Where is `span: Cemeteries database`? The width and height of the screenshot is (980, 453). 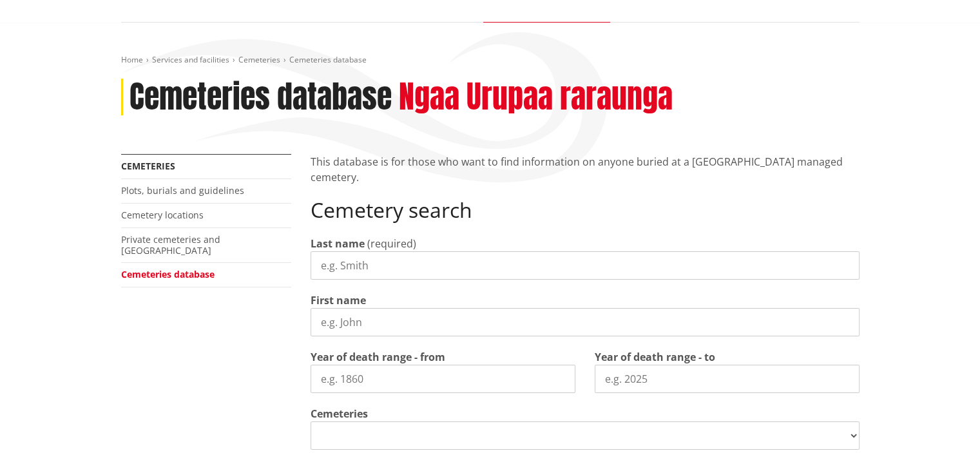
span: Cemeteries database is located at coordinates (328, 59).